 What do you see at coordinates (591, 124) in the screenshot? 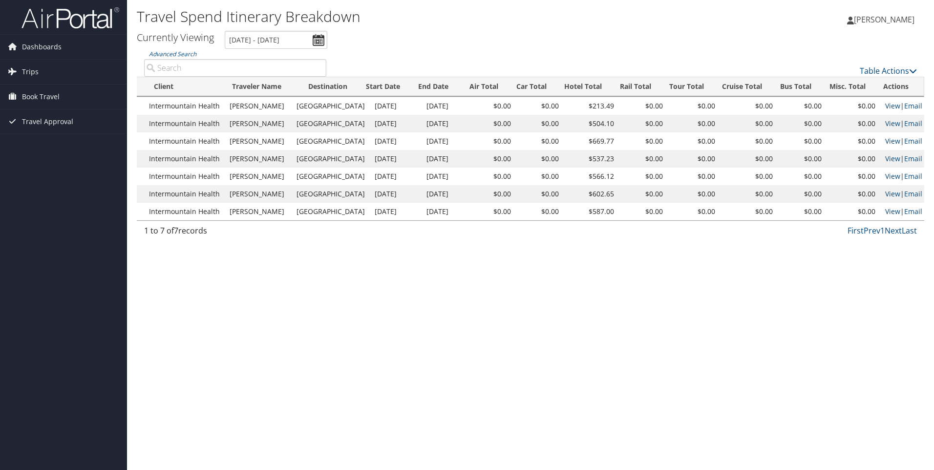
I see `td: $504.10` at bounding box center [591, 124].